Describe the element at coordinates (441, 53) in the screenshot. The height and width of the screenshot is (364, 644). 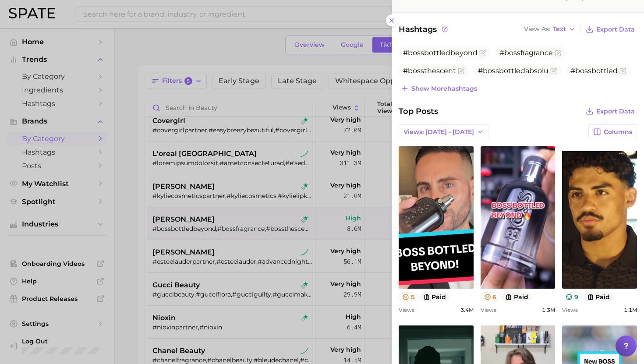
I see `span: #bossbottledbeyond` at that location.